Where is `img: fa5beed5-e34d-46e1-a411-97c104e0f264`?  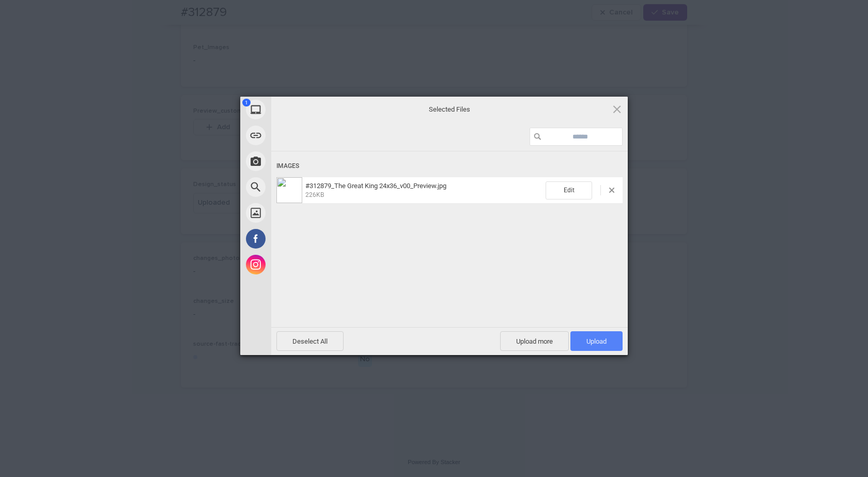
img: fa5beed5-e34d-46e1-a411-97c104e0f264 is located at coordinates (290, 191).